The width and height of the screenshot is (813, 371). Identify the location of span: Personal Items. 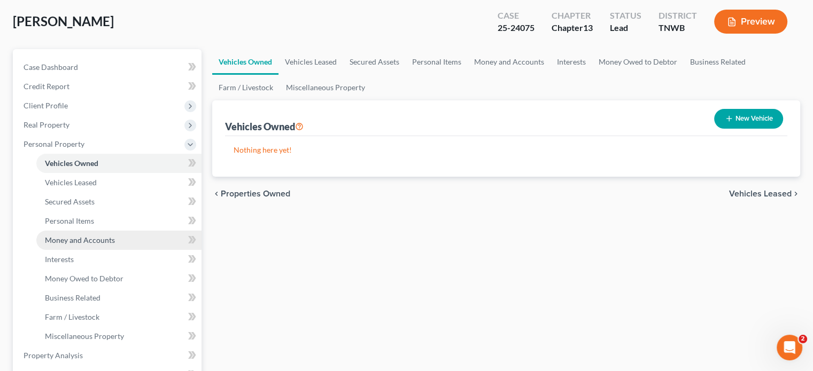
(69, 221).